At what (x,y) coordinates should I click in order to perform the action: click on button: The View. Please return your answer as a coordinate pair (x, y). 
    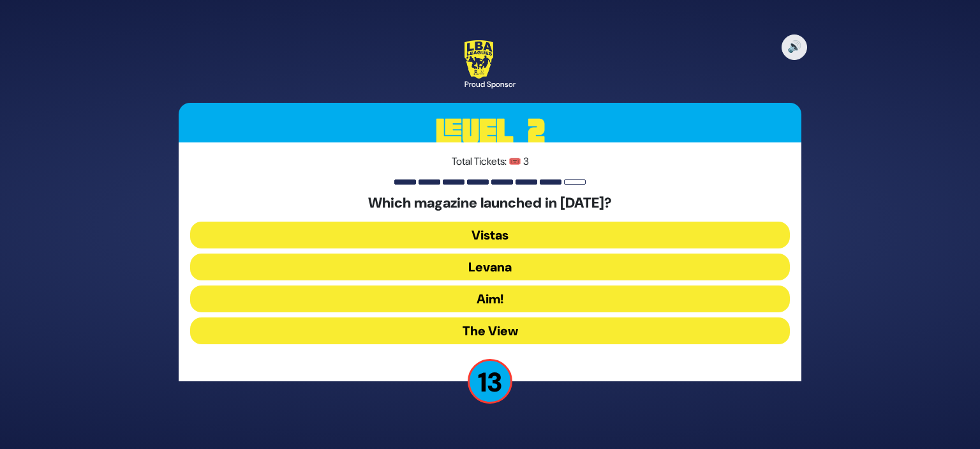
    Looking at the image, I should click on (490, 331).